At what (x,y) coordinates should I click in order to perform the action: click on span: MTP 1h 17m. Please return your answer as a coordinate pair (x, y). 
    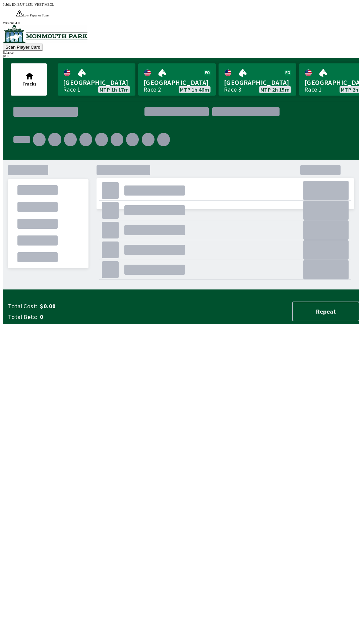
    Looking at the image, I should click on (114, 89).